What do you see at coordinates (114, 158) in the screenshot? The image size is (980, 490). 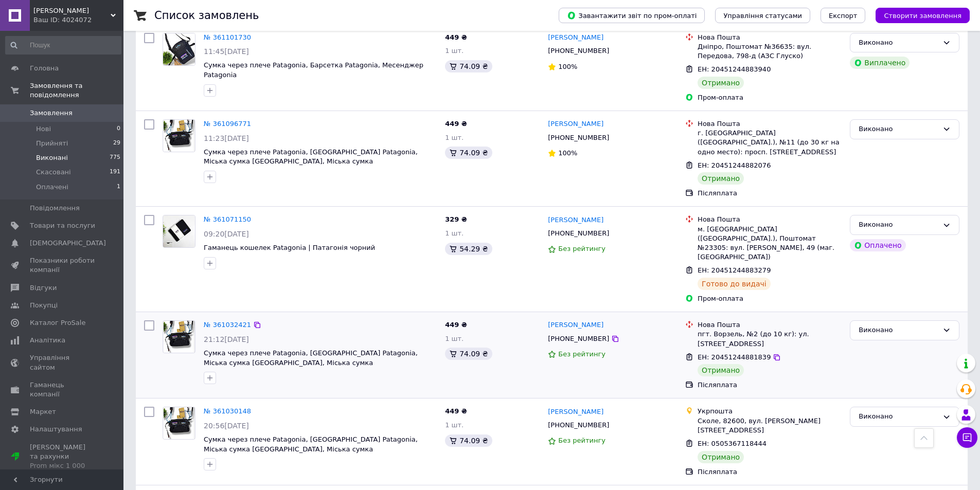 I see `span: 775` at bounding box center [114, 158].